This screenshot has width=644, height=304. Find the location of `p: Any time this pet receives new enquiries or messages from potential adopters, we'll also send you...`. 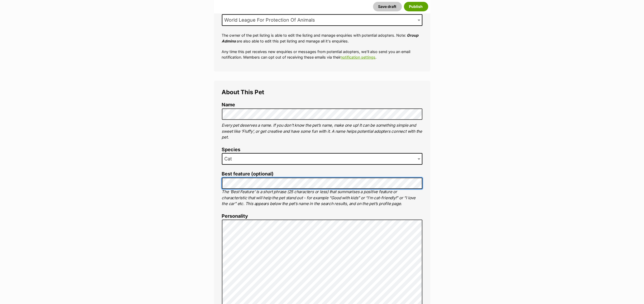

p: Any time this pet receives new enquiries or messages from potential adopters, we'll also send you... is located at coordinates (322, 54).